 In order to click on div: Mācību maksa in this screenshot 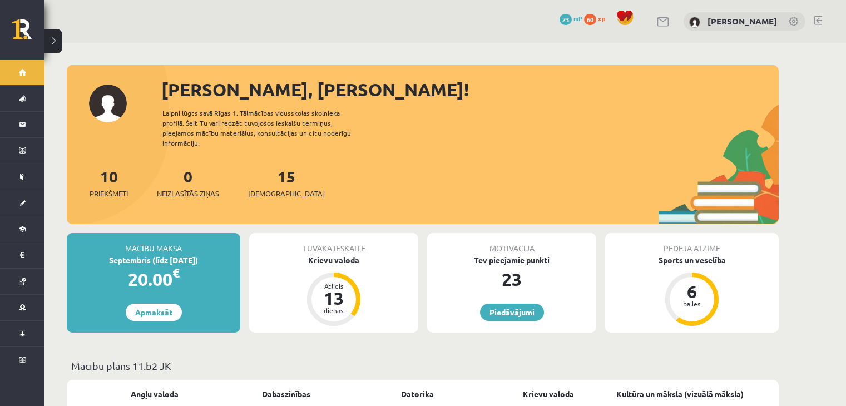, I will do `click(154, 244)`.